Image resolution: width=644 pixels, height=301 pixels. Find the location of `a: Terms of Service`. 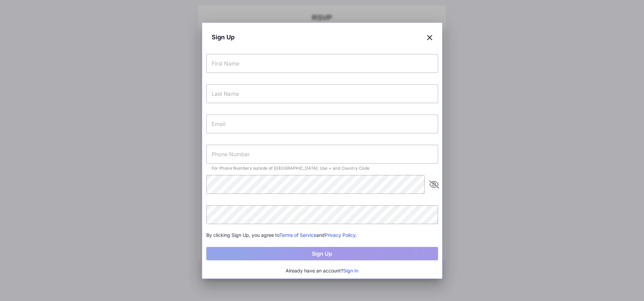

a: Terms of Service is located at coordinates (298, 235).